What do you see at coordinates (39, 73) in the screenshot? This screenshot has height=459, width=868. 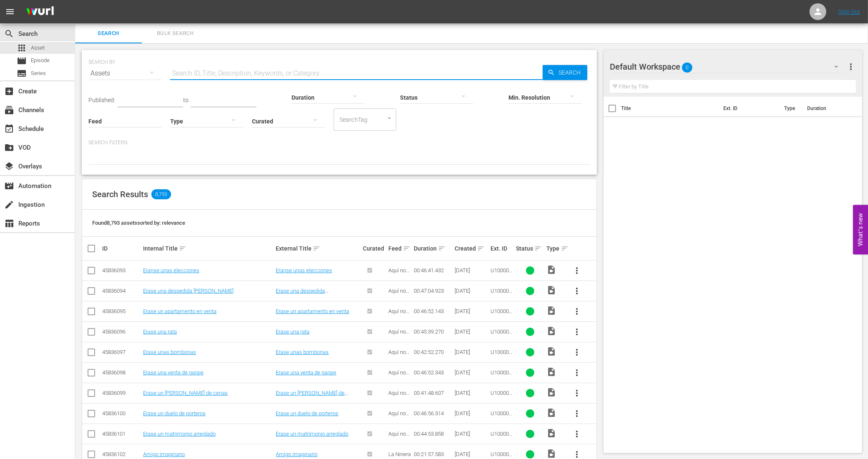 I see `span: Series` at bounding box center [39, 73].